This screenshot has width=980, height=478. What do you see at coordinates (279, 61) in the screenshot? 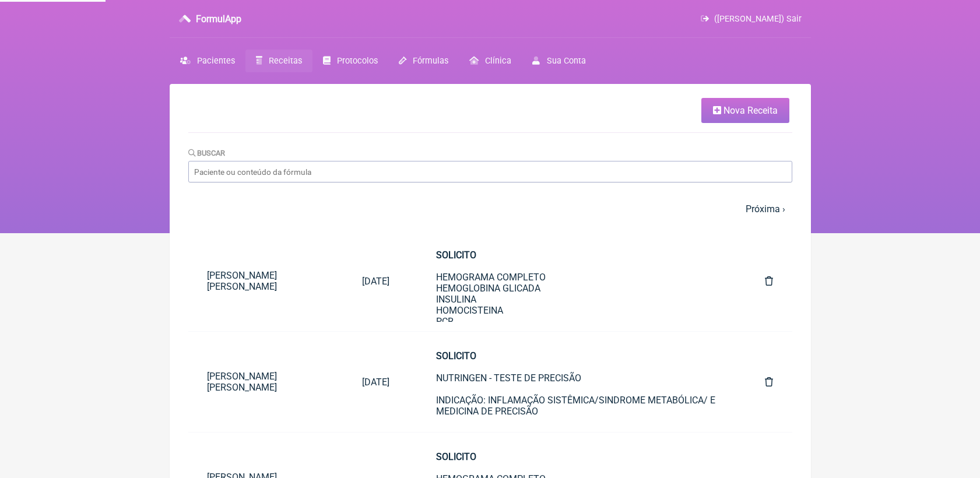
I see `a: Receitas` at bounding box center [279, 61].